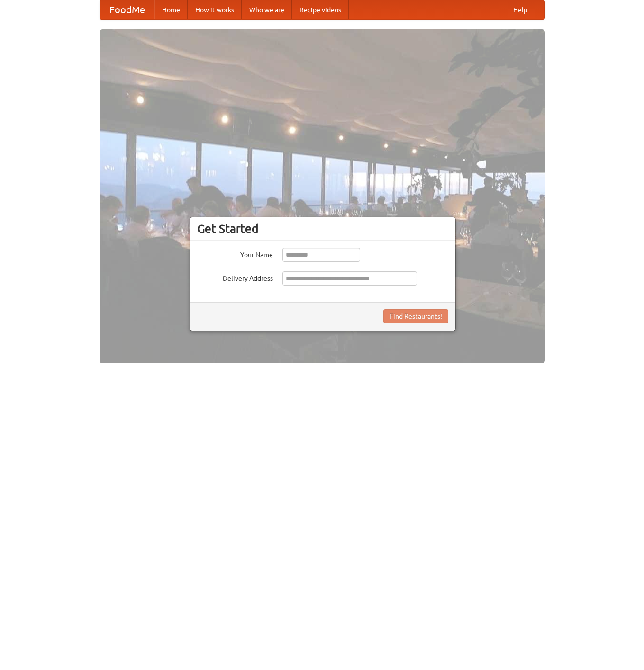  What do you see at coordinates (215, 10) in the screenshot?
I see `a: How it works` at bounding box center [215, 10].